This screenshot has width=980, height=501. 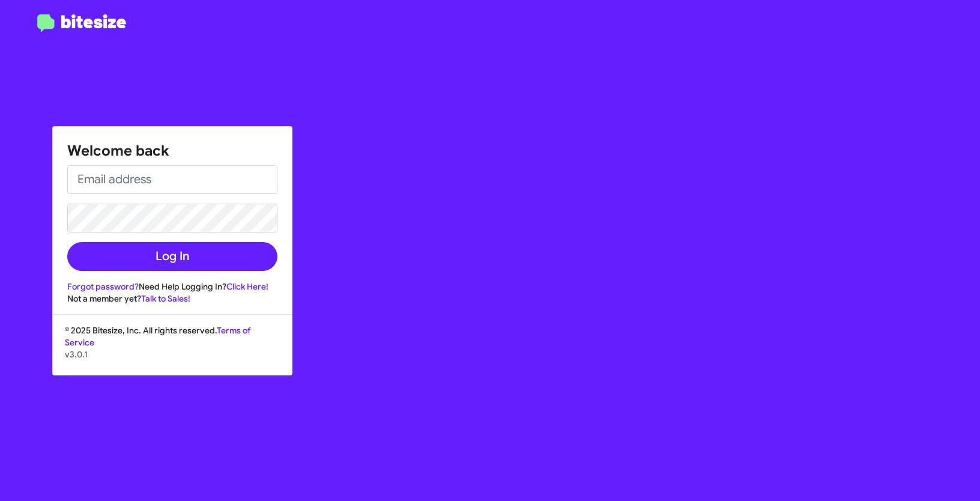 What do you see at coordinates (157, 336) in the screenshot?
I see `a: Terms of Service` at bounding box center [157, 336].